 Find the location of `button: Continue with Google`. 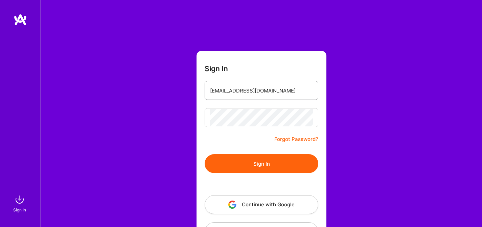

button: Continue with Google is located at coordinates (262, 204).